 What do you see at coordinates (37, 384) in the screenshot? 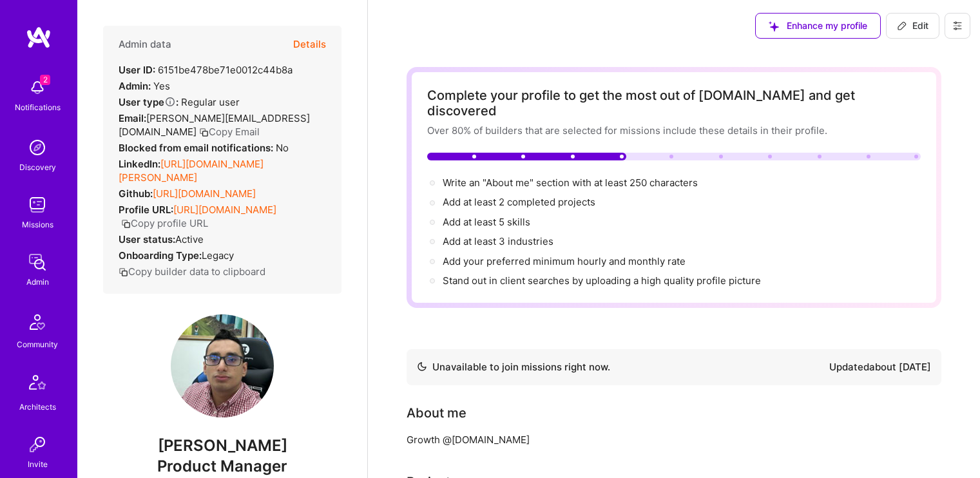
I see `img: Architects` at bounding box center [37, 384].